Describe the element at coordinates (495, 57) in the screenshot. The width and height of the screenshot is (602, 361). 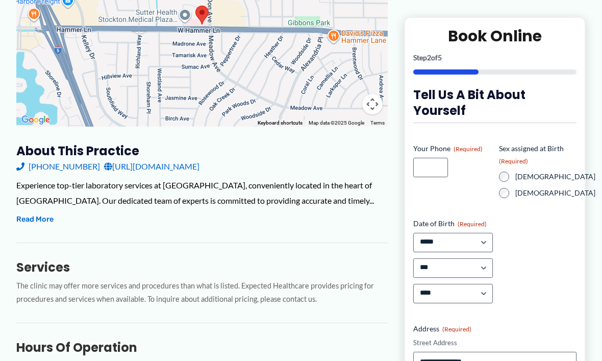
I see `p: Step of` at that location.